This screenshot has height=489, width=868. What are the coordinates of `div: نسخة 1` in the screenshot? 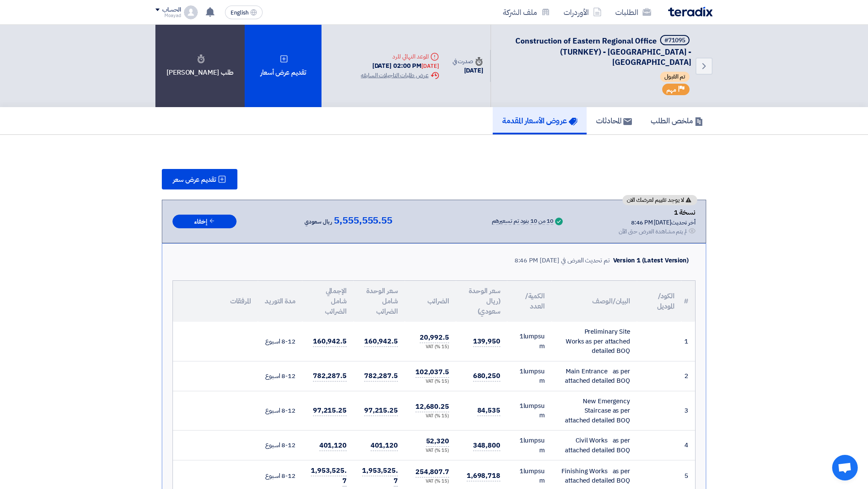 It's located at (657, 212).